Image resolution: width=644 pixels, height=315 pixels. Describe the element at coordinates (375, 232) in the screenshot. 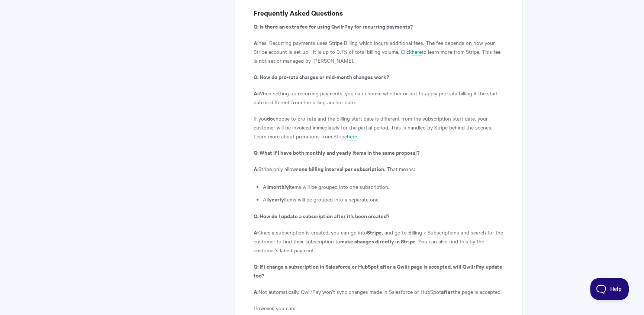

I see `strong: Stripe` at that location.